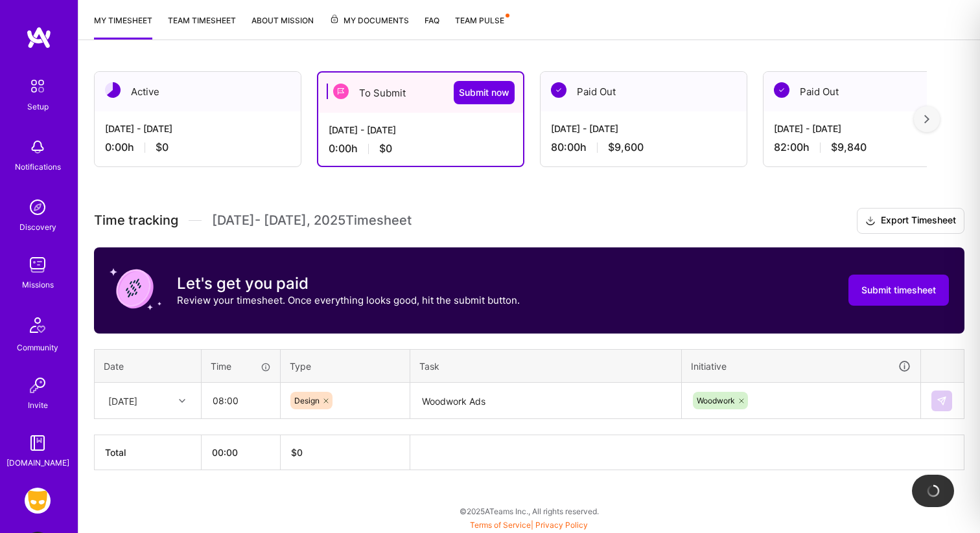 The image size is (980, 533). I want to click on span: Design, so click(306, 400).